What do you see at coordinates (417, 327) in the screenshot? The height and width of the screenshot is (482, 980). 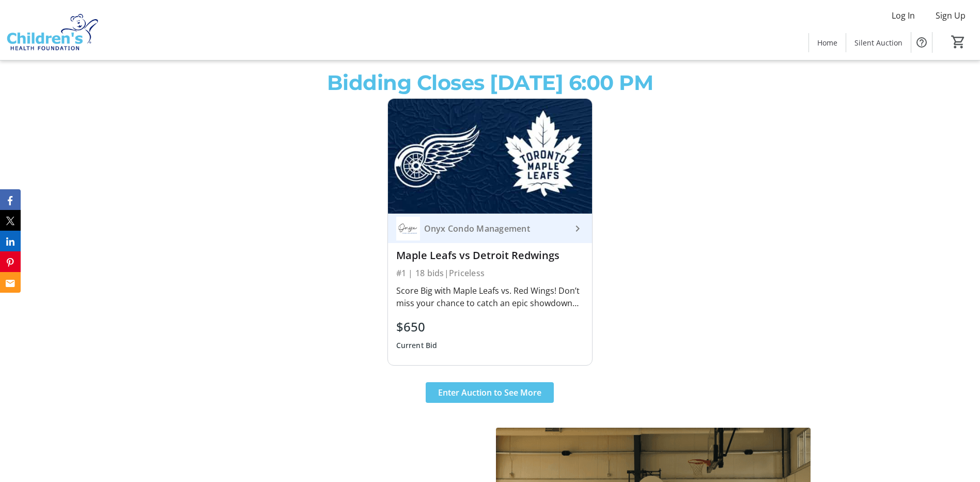 I see `div: $650` at bounding box center [417, 327].